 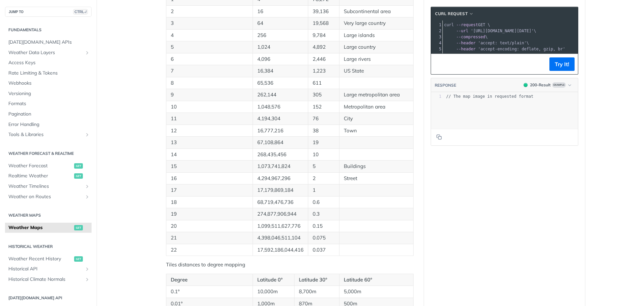 I want to click on span: Pagination, so click(x=49, y=114).